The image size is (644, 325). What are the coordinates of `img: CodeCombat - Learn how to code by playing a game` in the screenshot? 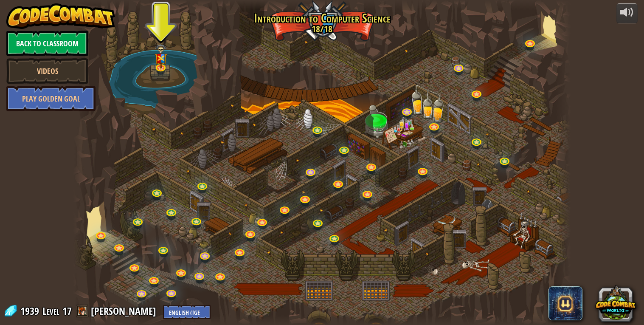 It's located at (61, 16).